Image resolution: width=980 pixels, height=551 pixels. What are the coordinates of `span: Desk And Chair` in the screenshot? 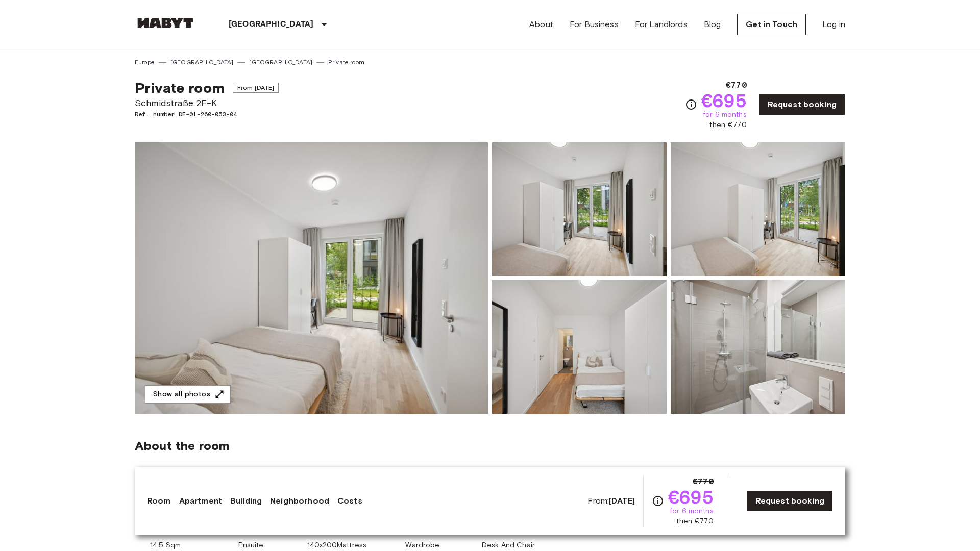 It's located at (508, 546).